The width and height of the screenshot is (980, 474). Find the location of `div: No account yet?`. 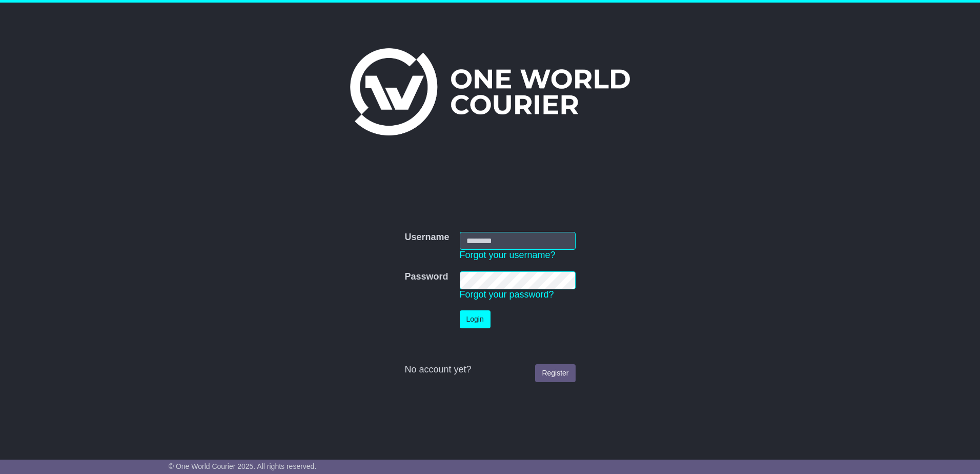

div: No account yet? is located at coordinates (489, 370).